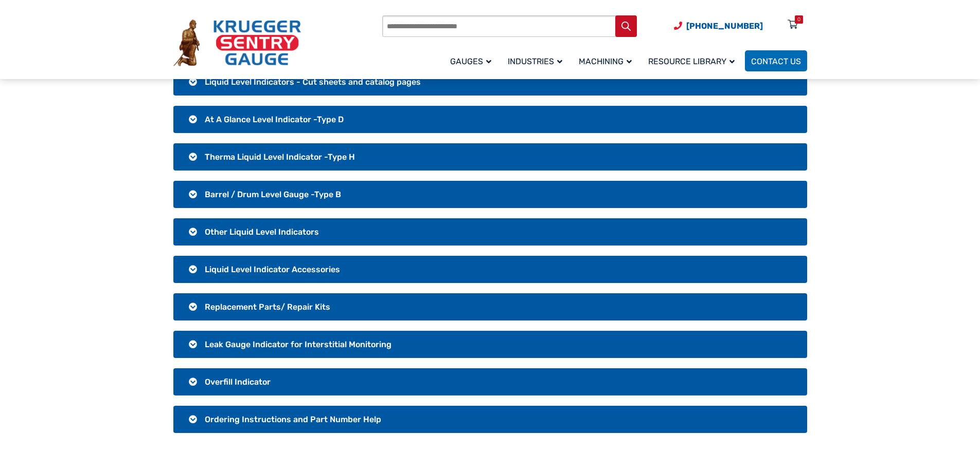  What do you see at coordinates (237, 43) in the screenshot?
I see `img: Krueger Sentry Gauge` at bounding box center [237, 43].